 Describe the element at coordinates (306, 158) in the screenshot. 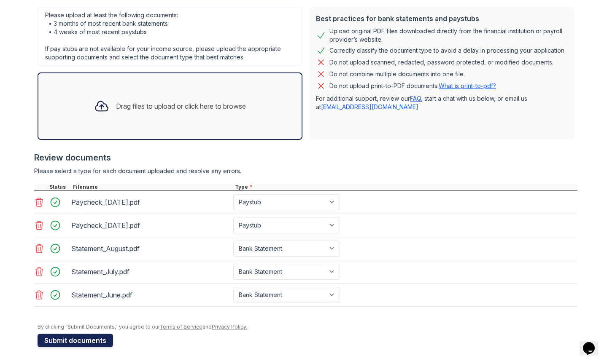

I see `div: Review documents` at that location.